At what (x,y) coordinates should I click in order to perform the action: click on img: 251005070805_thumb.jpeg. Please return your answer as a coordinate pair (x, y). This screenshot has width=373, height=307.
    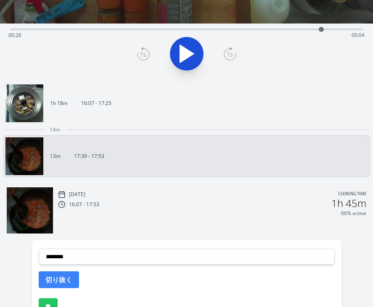
    Looking at the image, I should click on (24, 103).